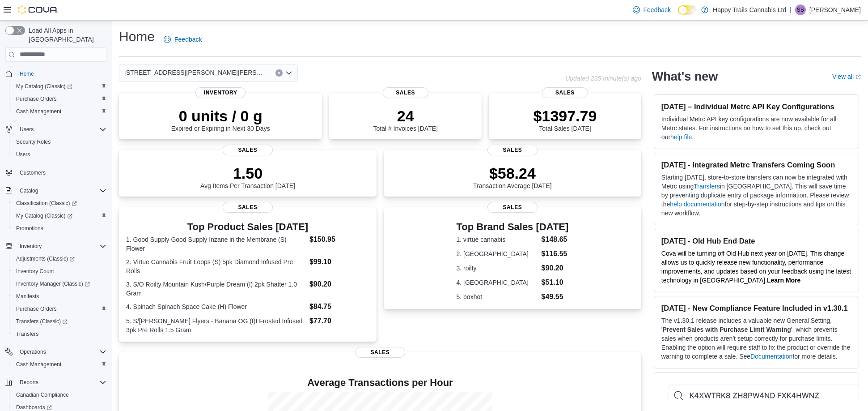  I want to click on dd: $116.55, so click(555, 254).